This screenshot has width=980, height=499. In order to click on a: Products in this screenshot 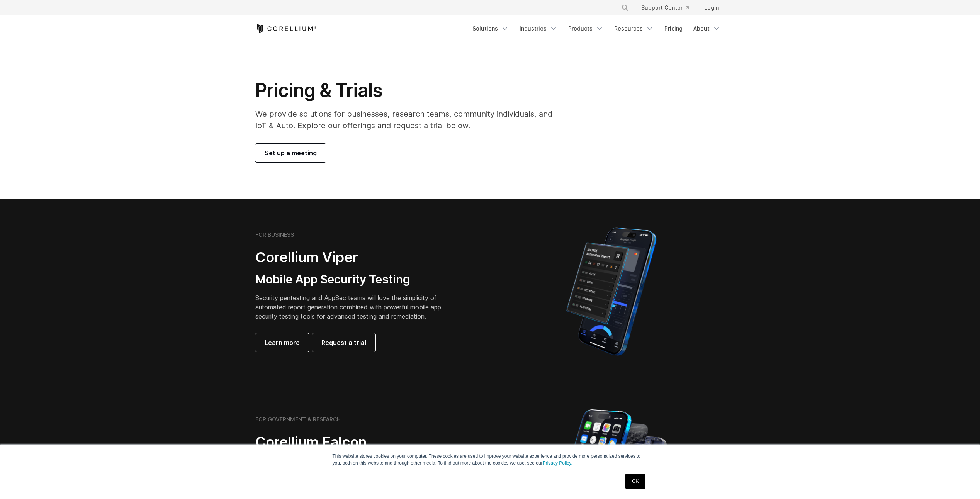, I will do `click(586, 29)`.